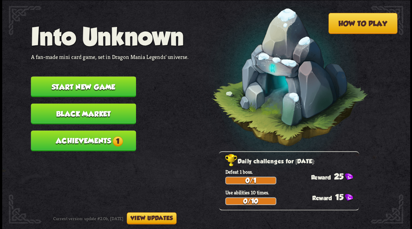  Describe the element at coordinates (250, 201) in the screenshot. I see `div: 0/10` at that location.